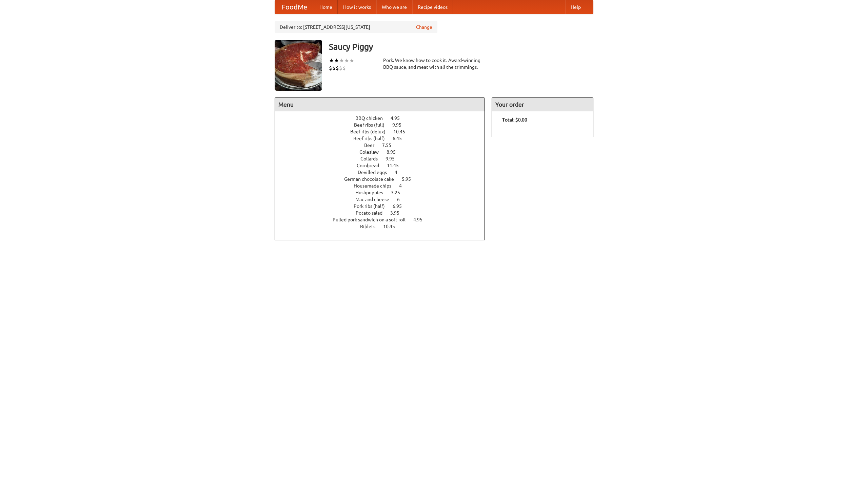 This screenshot has height=479, width=868. What do you see at coordinates (399, 193) in the screenshot?
I see `span: 3.25` at bounding box center [399, 193].